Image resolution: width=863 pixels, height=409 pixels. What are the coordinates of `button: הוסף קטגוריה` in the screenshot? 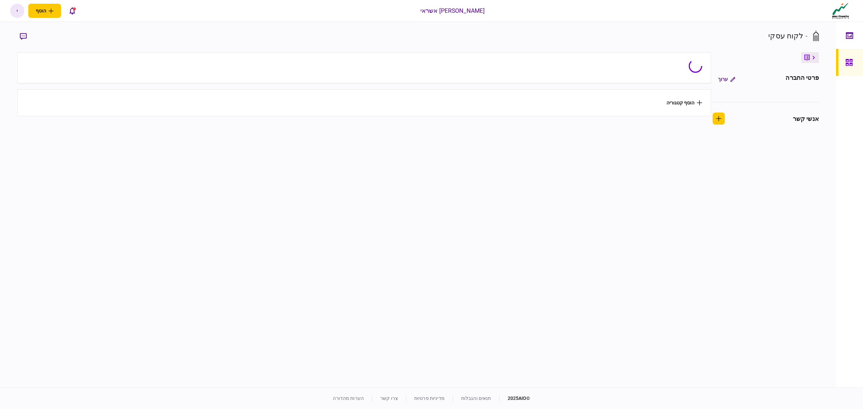 It's located at (684, 103).